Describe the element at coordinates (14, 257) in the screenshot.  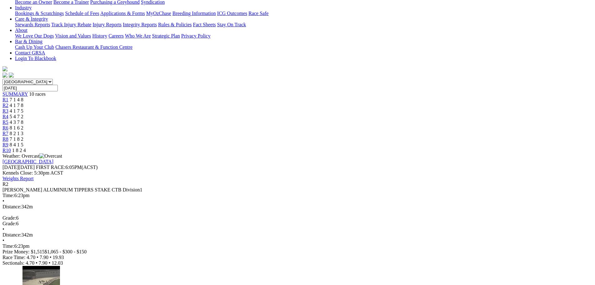
I see `span: Race Time:` at that location.